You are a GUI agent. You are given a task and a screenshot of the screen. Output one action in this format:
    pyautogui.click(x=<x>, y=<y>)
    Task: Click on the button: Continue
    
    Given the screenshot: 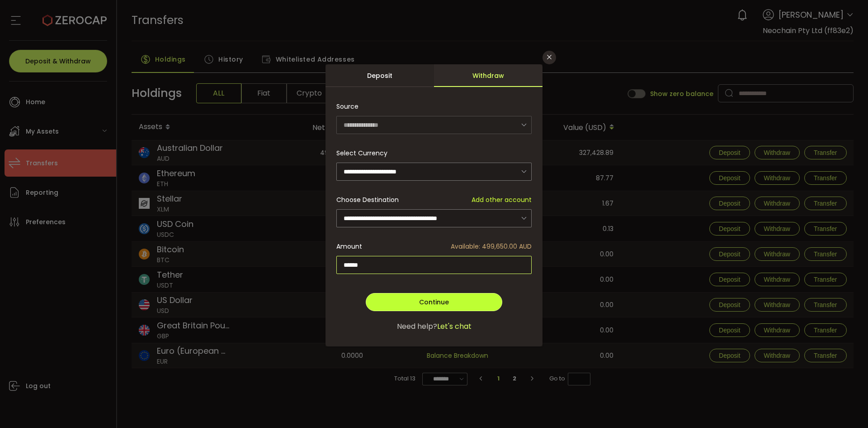 What is the action you would take?
    pyautogui.click(x=434, y=302)
    